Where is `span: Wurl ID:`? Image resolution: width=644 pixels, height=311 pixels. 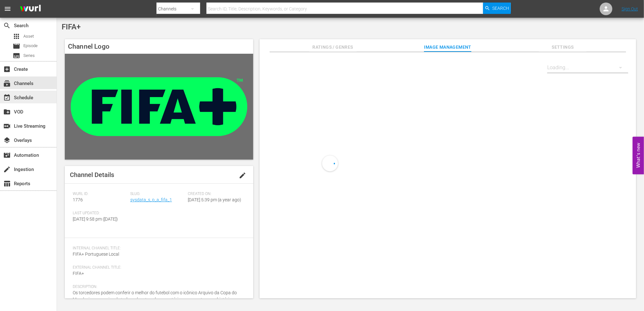
span: Wurl ID: is located at coordinates (100, 194).